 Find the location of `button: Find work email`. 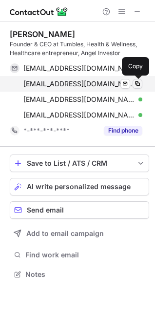

button: Find work email is located at coordinates (79, 255).